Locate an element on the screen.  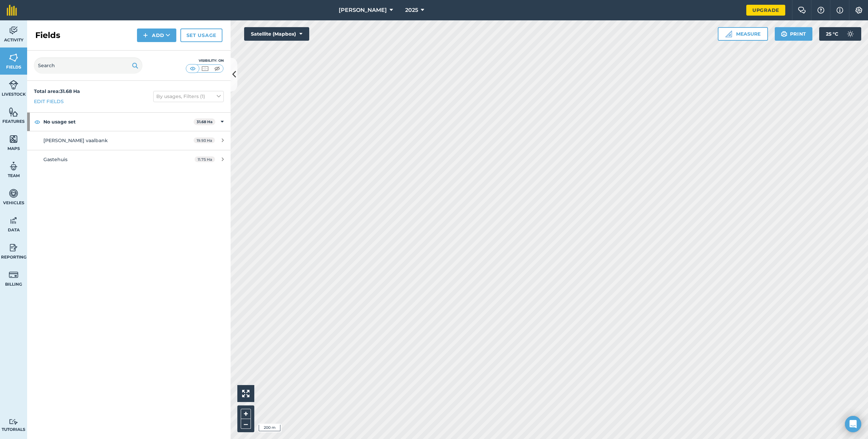
span: 25 ° C is located at coordinates (832, 34).